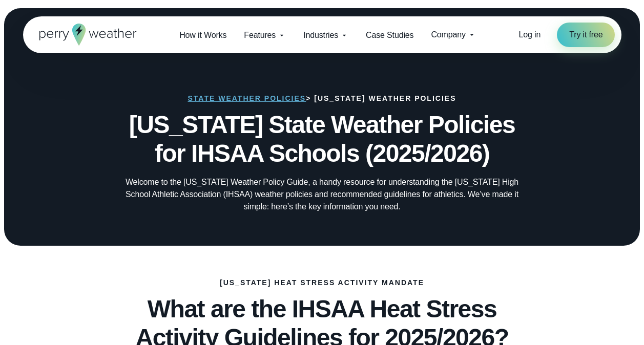 This screenshot has height=345, width=644. Describe the element at coordinates (247, 98) in the screenshot. I see `a: State Weather Policies` at that location.